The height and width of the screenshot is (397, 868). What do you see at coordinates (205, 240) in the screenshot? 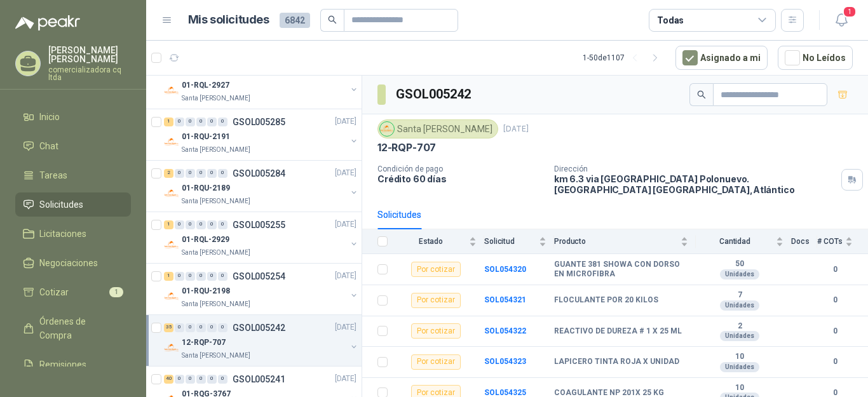
I see `p: 01-RQL-2929` at bounding box center [205, 240].